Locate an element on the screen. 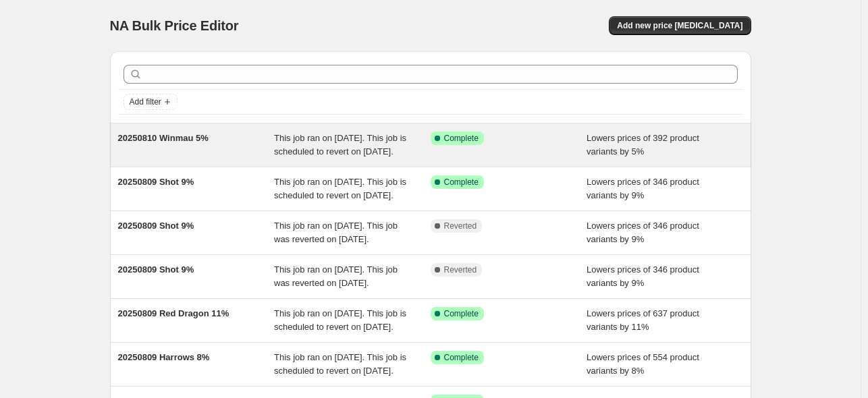 This screenshot has height=398, width=868. button: Add filter is located at coordinates (151, 102).